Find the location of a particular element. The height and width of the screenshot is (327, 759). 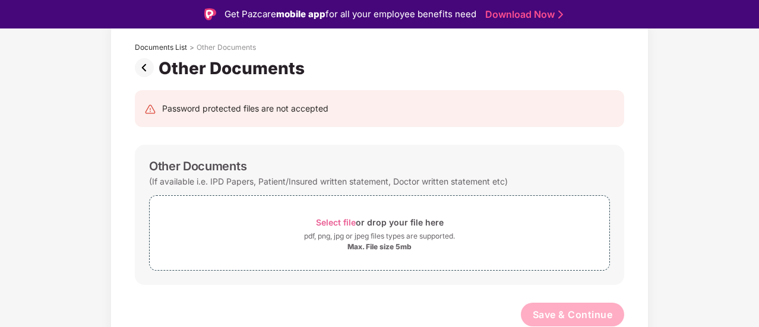

div: Documents List is located at coordinates (161, 48).